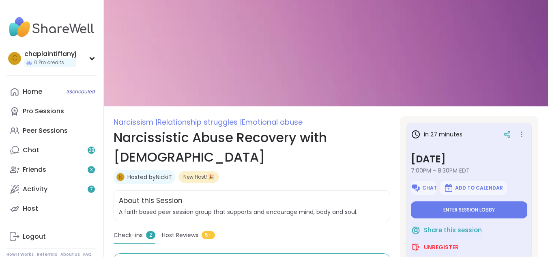 The width and height of the screenshot is (548, 257). What do you see at coordinates (150, 201) in the screenshot?
I see `h2: About this Session` at bounding box center [150, 201].